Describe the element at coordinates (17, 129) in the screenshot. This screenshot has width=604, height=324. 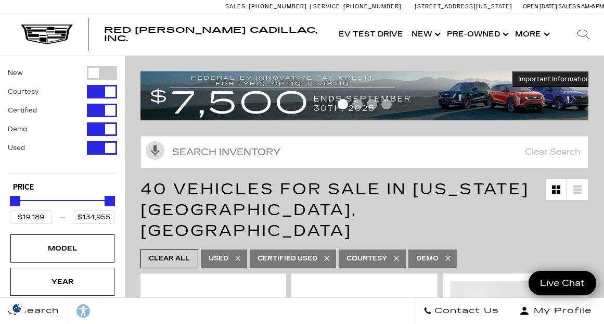
I see `label: Demo` at that location.